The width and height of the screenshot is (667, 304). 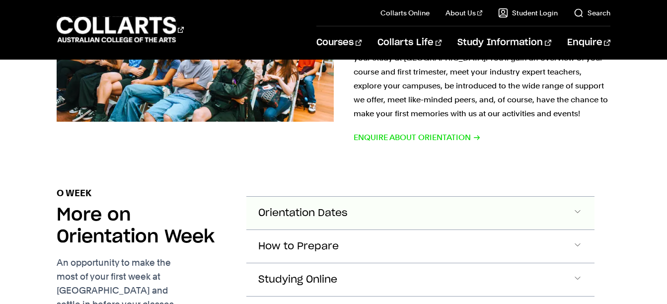 I want to click on h2: More on Orientation Week, so click(x=144, y=226).